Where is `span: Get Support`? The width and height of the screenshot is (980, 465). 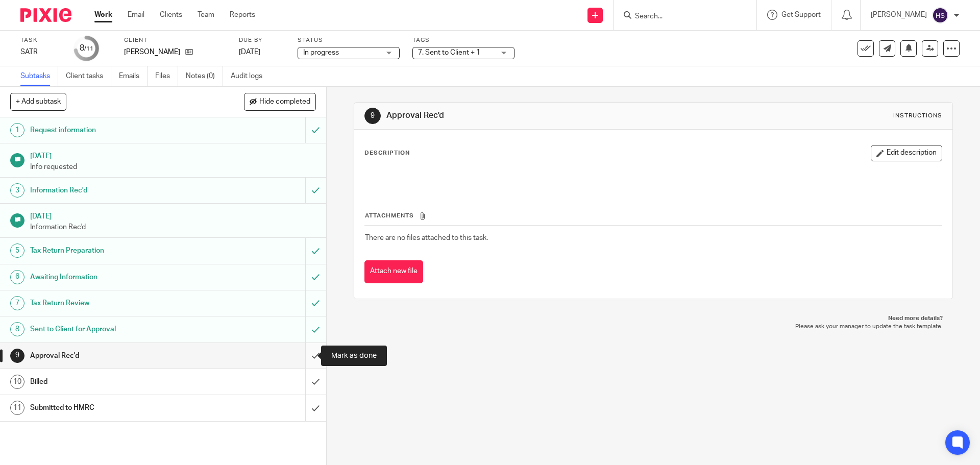 span: Get Support is located at coordinates (801, 15).